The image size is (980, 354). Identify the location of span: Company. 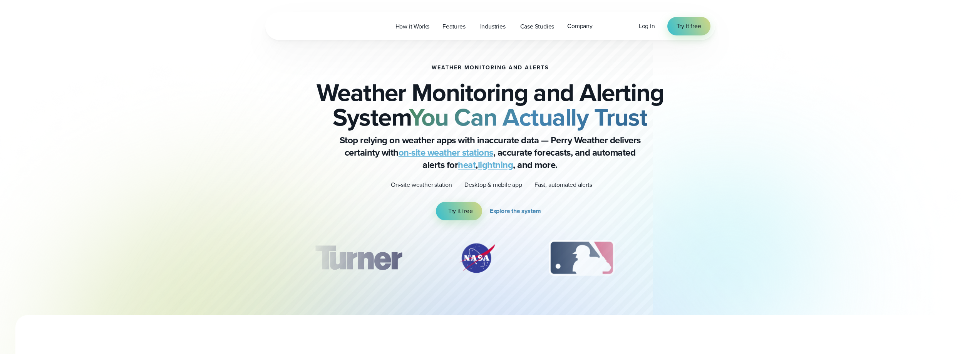
(580, 26).